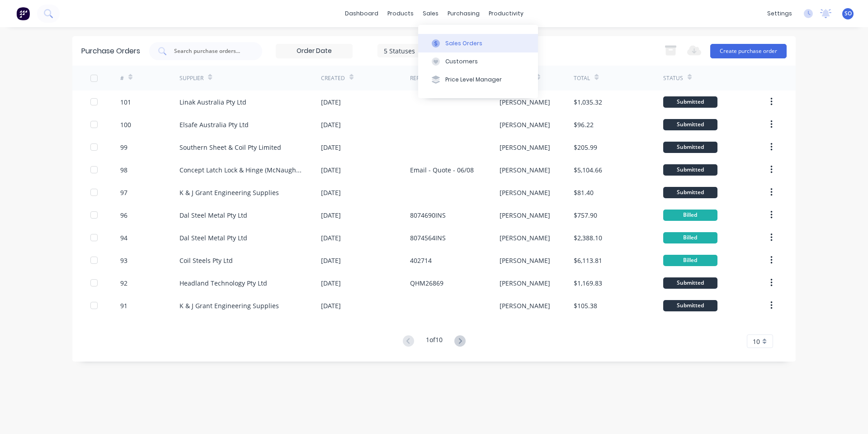 This screenshot has height=434, width=868. Describe the element at coordinates (400, 13) in the screenshot. I see `div: products` at that location.